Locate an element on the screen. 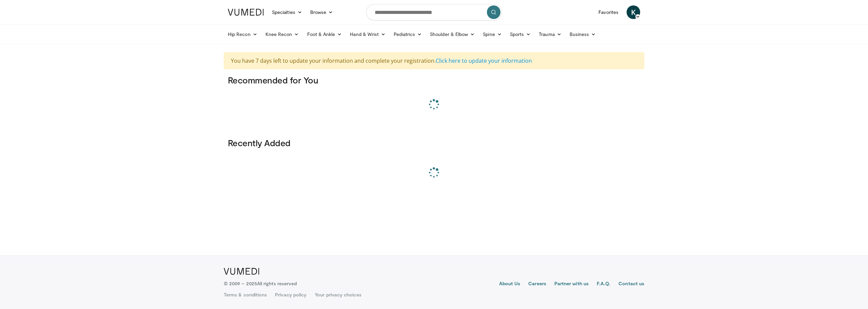 The height and width of the screenshot is (309, 868). div: You have 7 days left to update your information and complete your registration. is located at coordinates (434, 61).